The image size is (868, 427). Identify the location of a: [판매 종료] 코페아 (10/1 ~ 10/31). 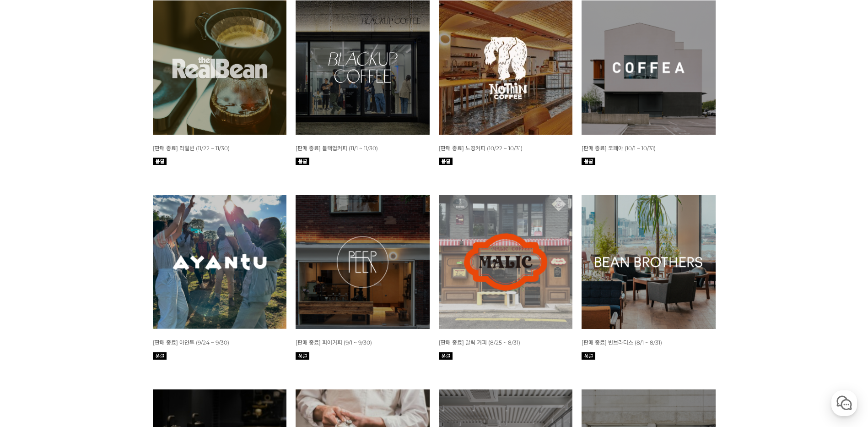
(619, 148).